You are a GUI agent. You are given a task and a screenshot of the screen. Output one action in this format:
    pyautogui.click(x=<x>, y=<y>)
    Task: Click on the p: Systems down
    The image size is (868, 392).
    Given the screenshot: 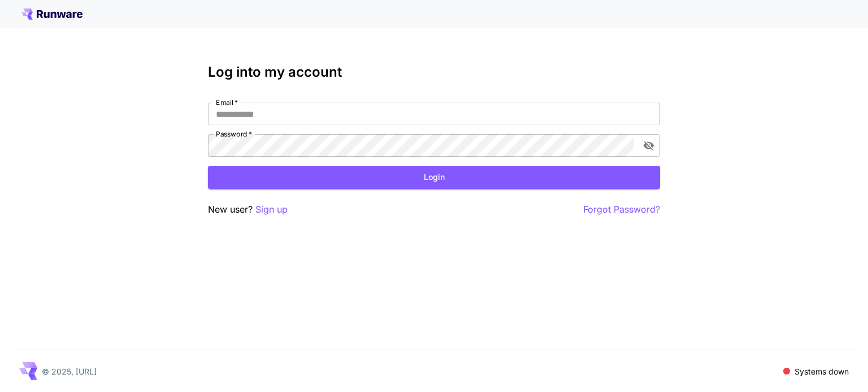 What is the action you would take?
    pyautogui.click(x=821, y=371)
    